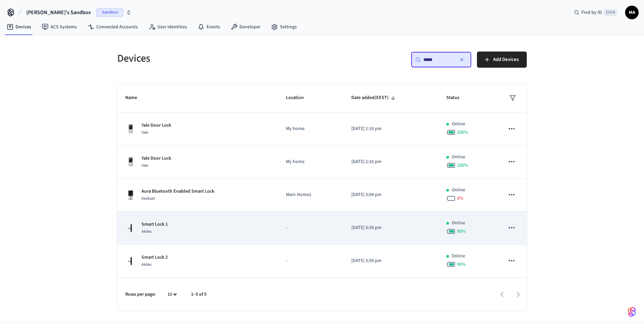 The image size is (644, 324). Describe the element at coordinates (172, 294) in the screenshot. I see `div: 10` at that location.